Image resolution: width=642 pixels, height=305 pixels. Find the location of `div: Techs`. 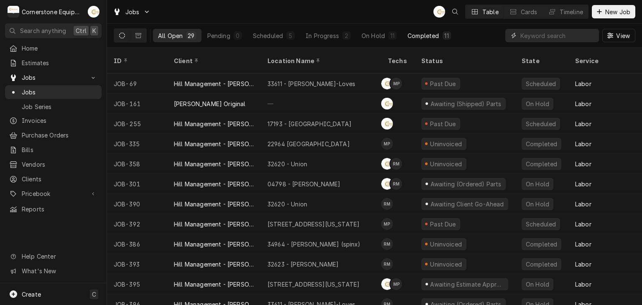

div: Techs is located at coordinates (398, 61).